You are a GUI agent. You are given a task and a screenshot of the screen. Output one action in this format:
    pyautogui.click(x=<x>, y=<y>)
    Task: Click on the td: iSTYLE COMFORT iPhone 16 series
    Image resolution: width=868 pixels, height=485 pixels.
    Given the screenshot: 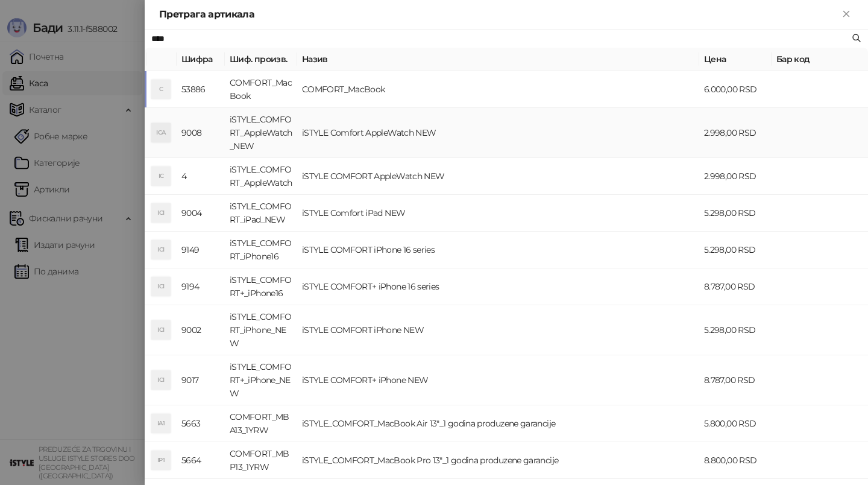 What is the action you would take?
    pyautogui.click(x=498, y=250)
    